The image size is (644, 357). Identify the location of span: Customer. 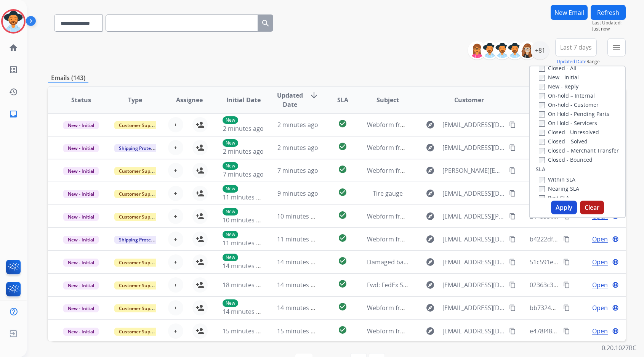
(469, 100).